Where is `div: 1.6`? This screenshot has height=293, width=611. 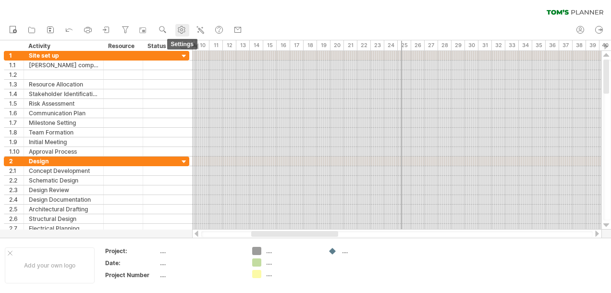
div: 1.6 is located at coordinates (16, 113).